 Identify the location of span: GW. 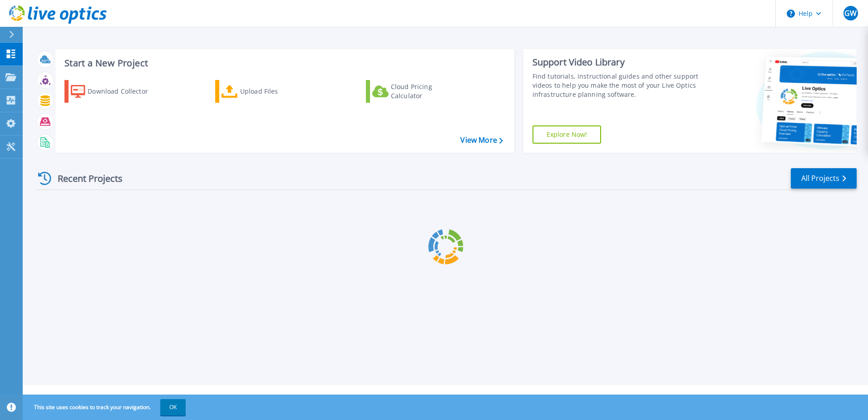
(850, 13).